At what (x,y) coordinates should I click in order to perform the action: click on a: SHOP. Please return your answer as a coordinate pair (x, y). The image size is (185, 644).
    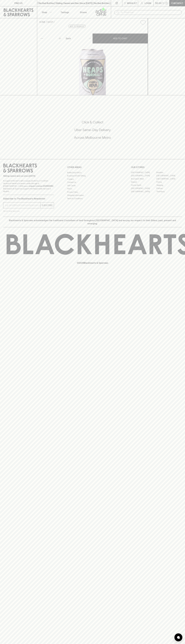
    Looking at the image, I should click on (50, 22).